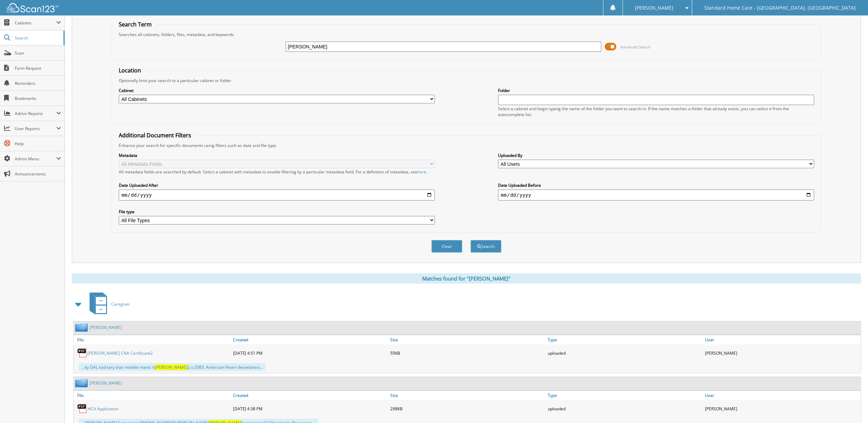  Describe the element at coordinates (656, 111) in the screenshot. I see `div: Select a cabinet and begin typing the name of the folder you want to search in. If the name match...` at that location.